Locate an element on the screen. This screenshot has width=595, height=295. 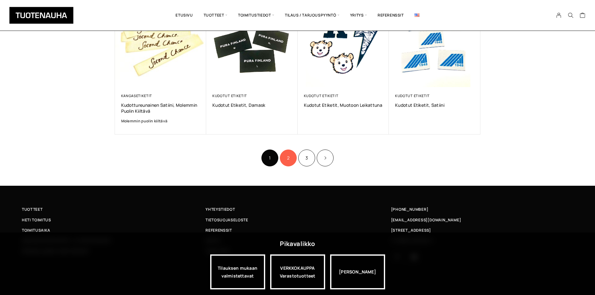
a: Kudottureunainen satiini, molemmin puolin kiiltävä is located at coordinates (161, 108).